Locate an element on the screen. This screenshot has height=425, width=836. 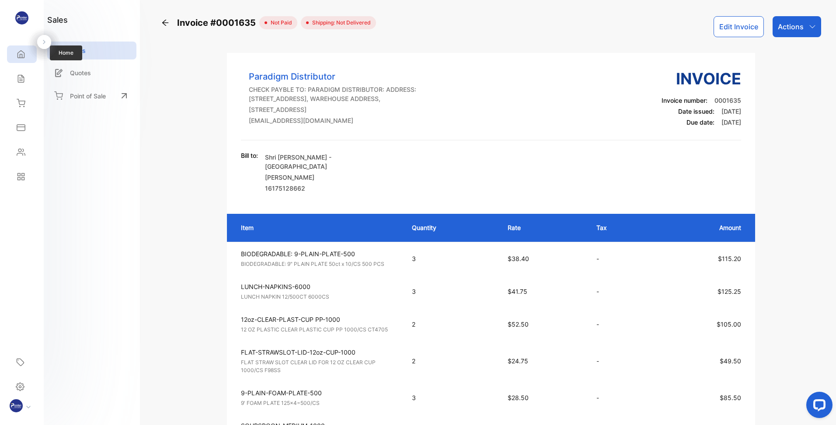
p: 12oz-CLEAR-PLAST-CUP PP-1000 is located at coordinates (318, 319).